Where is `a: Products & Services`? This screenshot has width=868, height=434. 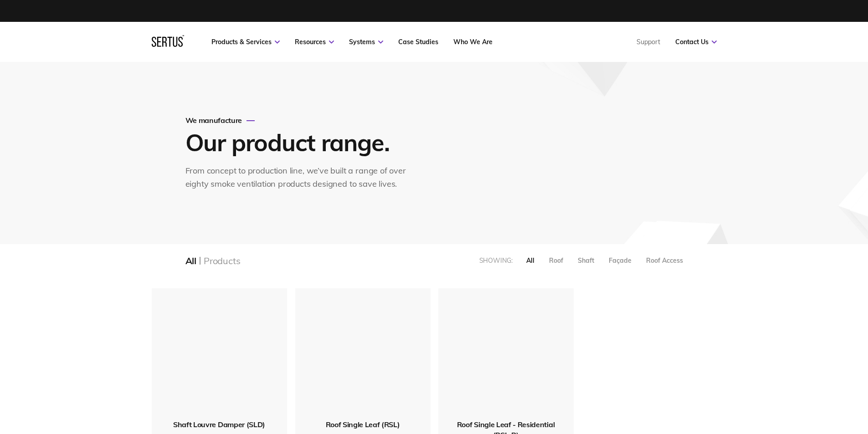
a: Products & Services is located at coordinates (246, 42).